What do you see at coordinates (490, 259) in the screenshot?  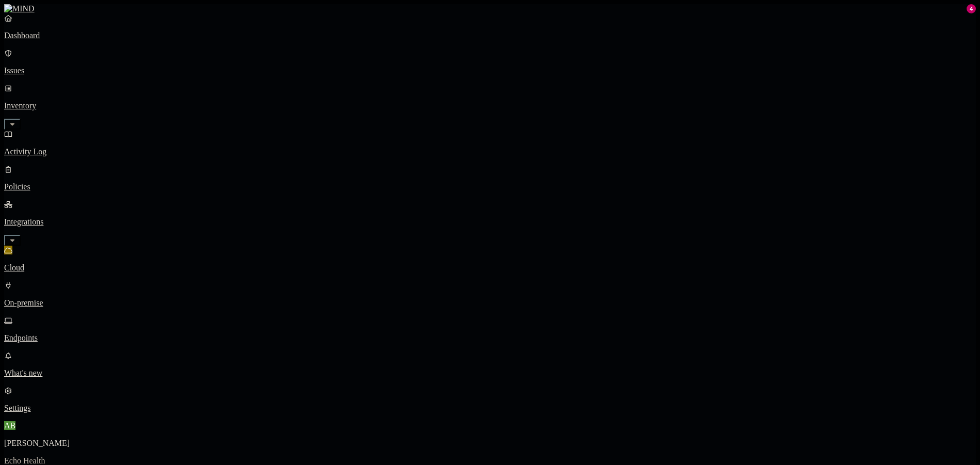 I see `a: Cloud` at bounding box center [490, 259].